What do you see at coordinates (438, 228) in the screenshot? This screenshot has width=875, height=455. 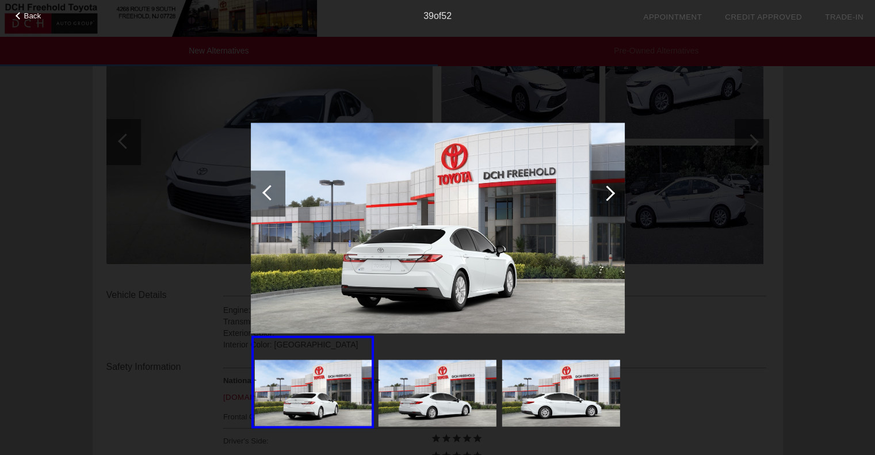 I see `img: 6545669f9cc476dae7c40050cea4a004.png` at bounding box center [438, 228].